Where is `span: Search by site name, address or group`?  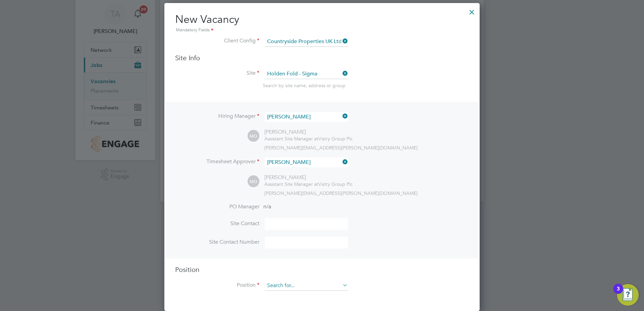
span: Search by site name, address or group is located at coordinates (304, 85).